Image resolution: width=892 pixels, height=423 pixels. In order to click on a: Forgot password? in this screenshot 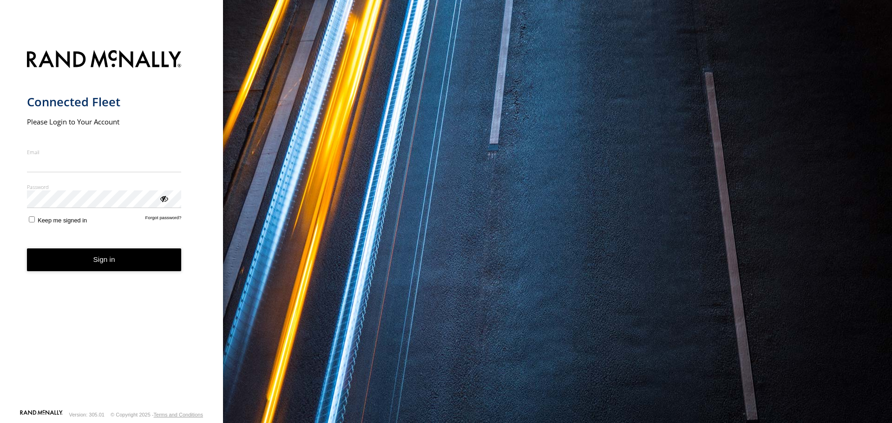, I will do `click(164, 219)`.